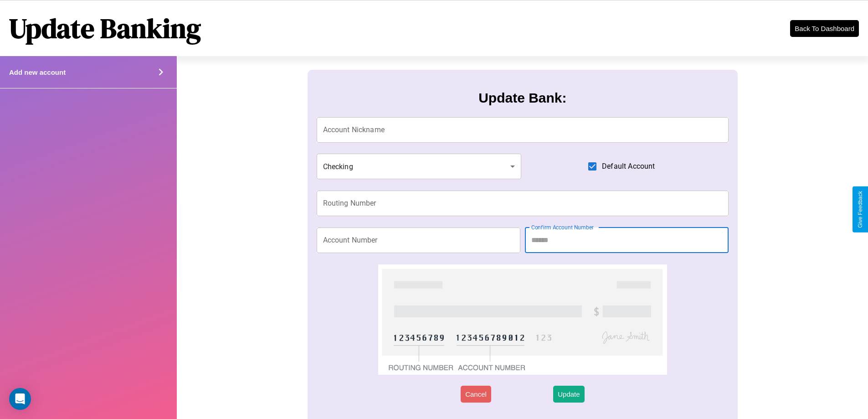 This screenshot has height=419, width=868. What do you see at coordinates (20, 399) in the screenshot?
I see `div: Open Intercom Messenger` at bounding box center [20, 399].